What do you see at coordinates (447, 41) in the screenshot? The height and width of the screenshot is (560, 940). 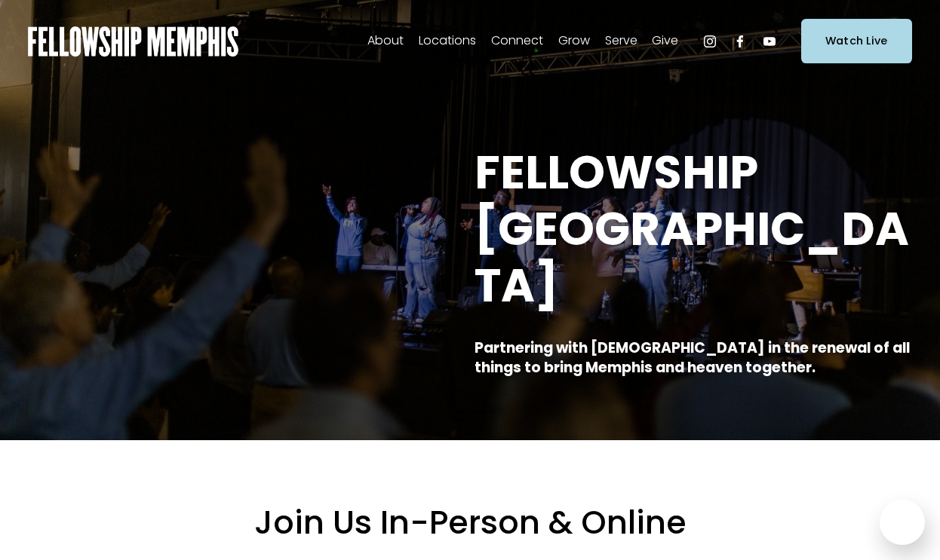 I see `span: Locations` at bounding box center [447, 41].